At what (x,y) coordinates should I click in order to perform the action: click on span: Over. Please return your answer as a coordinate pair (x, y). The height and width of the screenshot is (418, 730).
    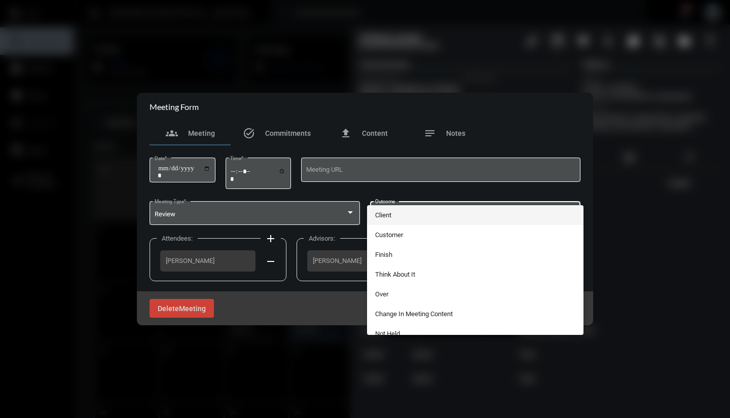
    Looking at the image, I should click on (476, 294).